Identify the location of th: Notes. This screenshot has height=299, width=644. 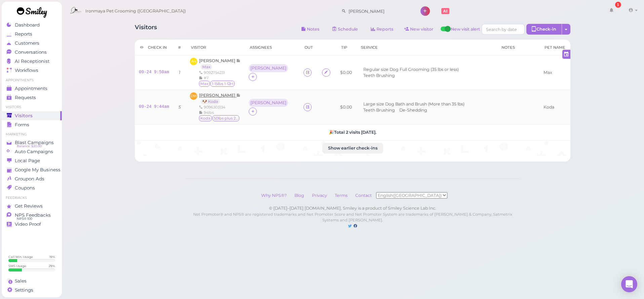
(518, 47).